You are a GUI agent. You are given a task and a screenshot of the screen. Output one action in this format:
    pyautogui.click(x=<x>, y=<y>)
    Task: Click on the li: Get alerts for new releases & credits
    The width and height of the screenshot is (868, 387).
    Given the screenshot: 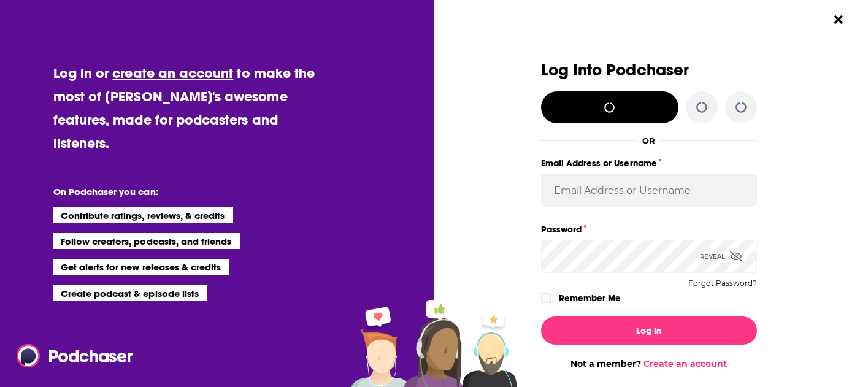 What is the action you would take?
    pyautogui.click(x=141, y=266)
    